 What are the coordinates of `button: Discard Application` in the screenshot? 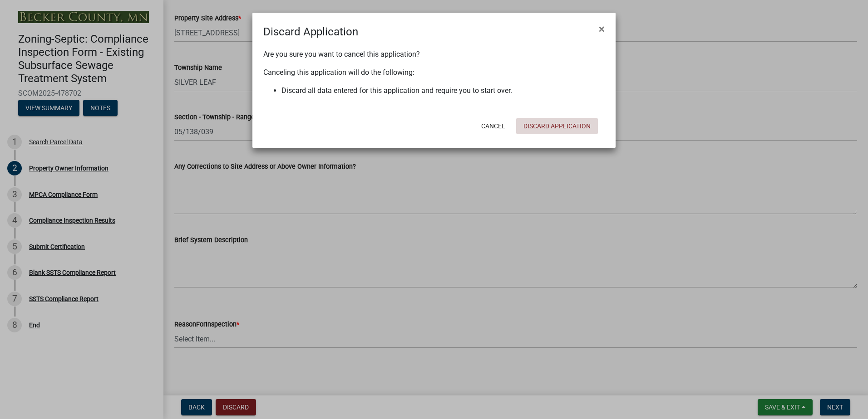 It's located at (557, 126).